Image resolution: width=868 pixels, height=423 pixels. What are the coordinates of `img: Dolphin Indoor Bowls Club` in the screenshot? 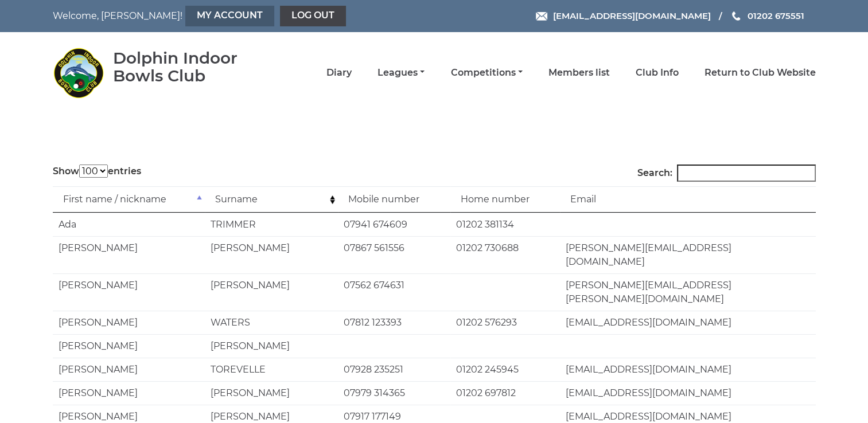 It's located at (79, 72).